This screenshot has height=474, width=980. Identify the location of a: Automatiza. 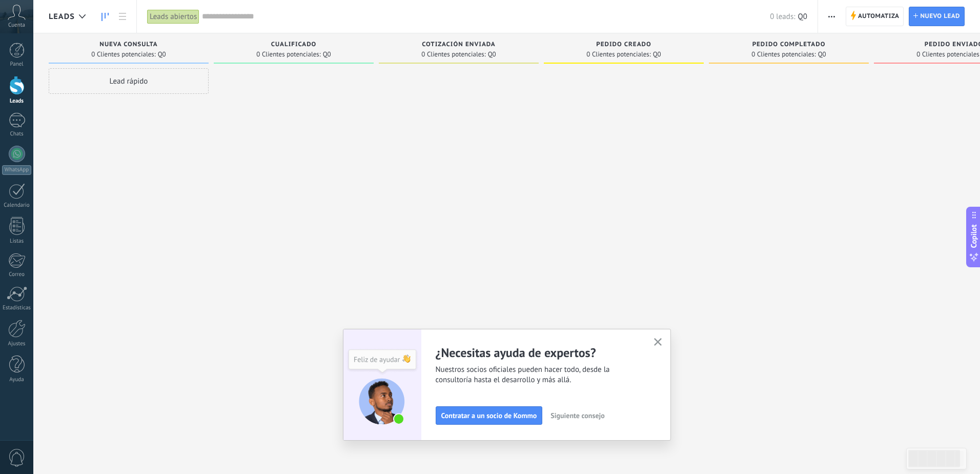
(875, 16).